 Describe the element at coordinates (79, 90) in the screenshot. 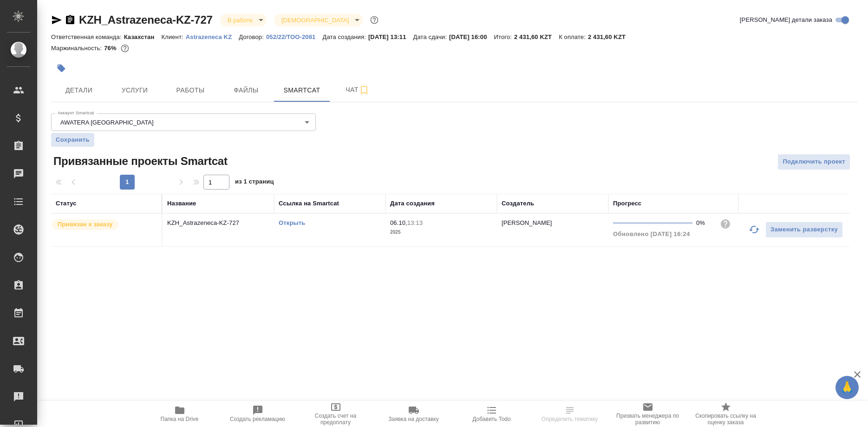

I see `span: Детали` at that location.